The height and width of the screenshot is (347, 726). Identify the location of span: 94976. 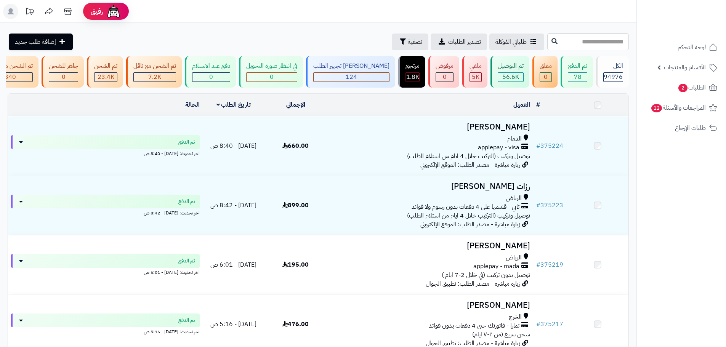
(613, 77).